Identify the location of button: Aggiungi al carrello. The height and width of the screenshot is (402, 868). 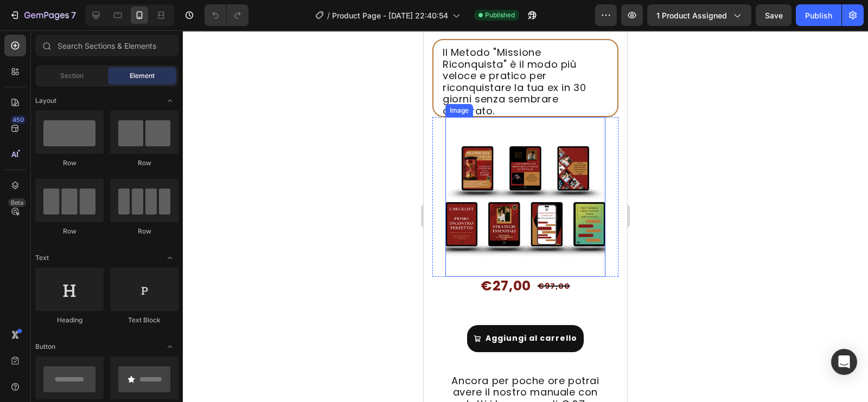
(101, 308).